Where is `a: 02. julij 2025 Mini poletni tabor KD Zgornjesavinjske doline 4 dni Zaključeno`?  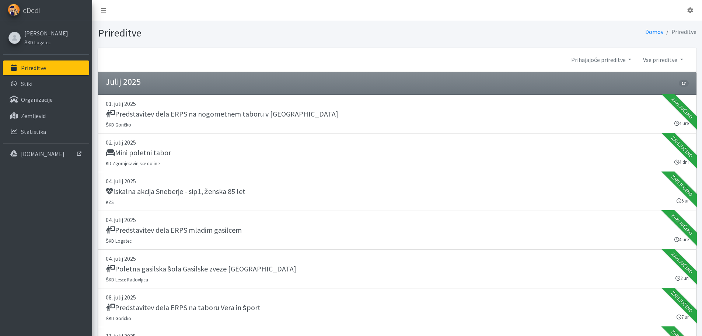 a: 02. julij 2025 Mini poletni tabor KD Zgornjesavinjske doline 4 dni Zaključeno is located at coordinates (397, 153).